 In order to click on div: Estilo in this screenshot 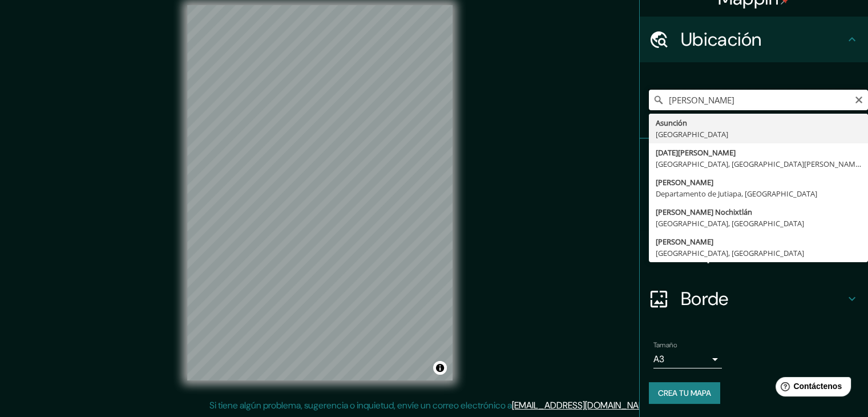, I will do `click(754, 207)`.